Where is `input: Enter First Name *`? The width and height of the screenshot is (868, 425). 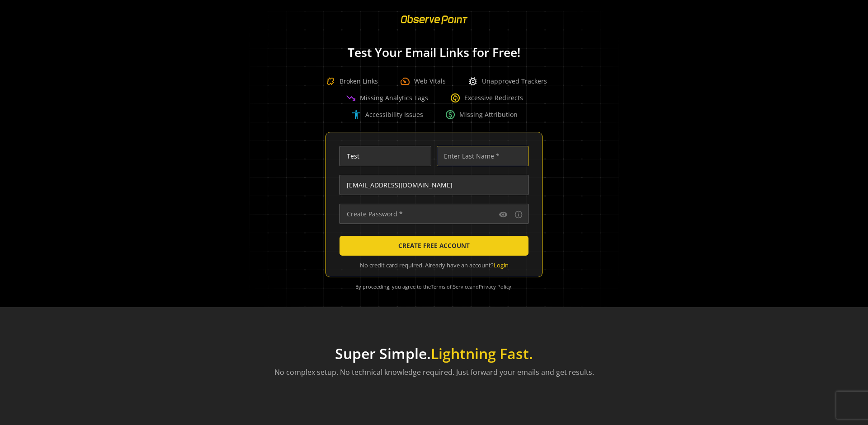
input: Enter First Name * is located at coordinates (385, 156).